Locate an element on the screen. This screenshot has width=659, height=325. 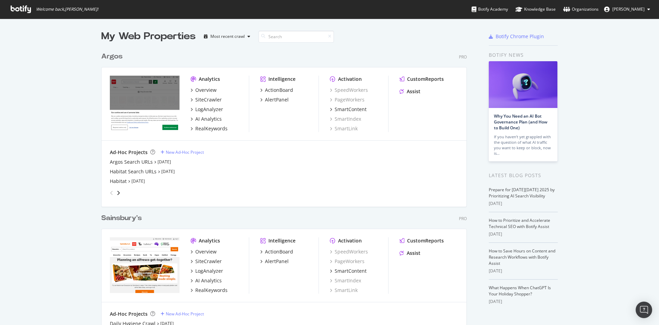
a: What Happens When ChatGPT Is Your Holiday Shopper? is located at coordinates (520, 290).